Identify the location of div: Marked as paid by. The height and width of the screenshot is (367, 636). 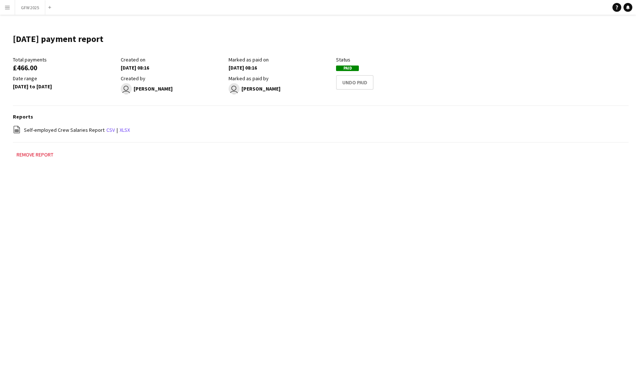
(280, 78).